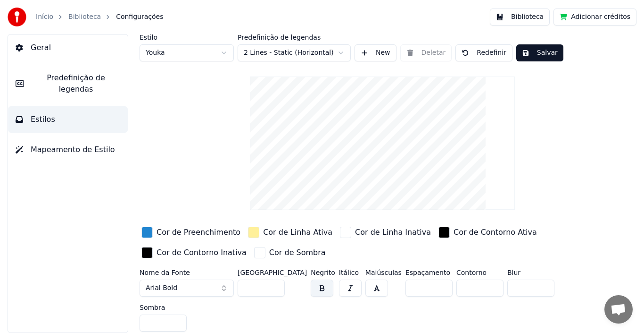 Image resolution: width=644 pixels, height=333 pixels. Describe the element at coordinates (290, 252) in the screenshot. I see `button: Cor de Sombra` at that location.